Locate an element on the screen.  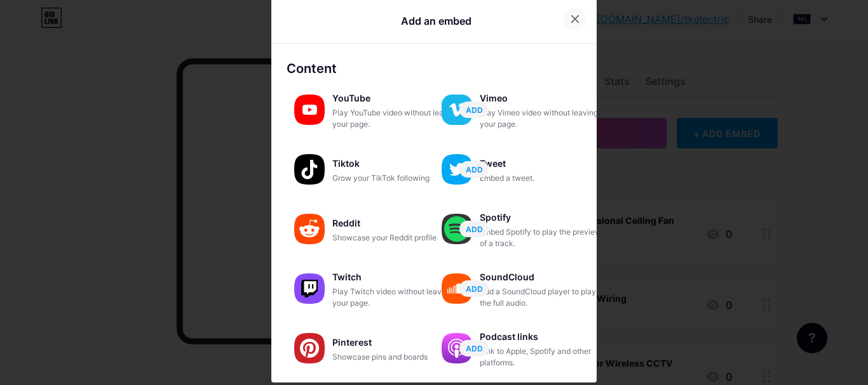
div: Content is located at coordinates (434, 69).